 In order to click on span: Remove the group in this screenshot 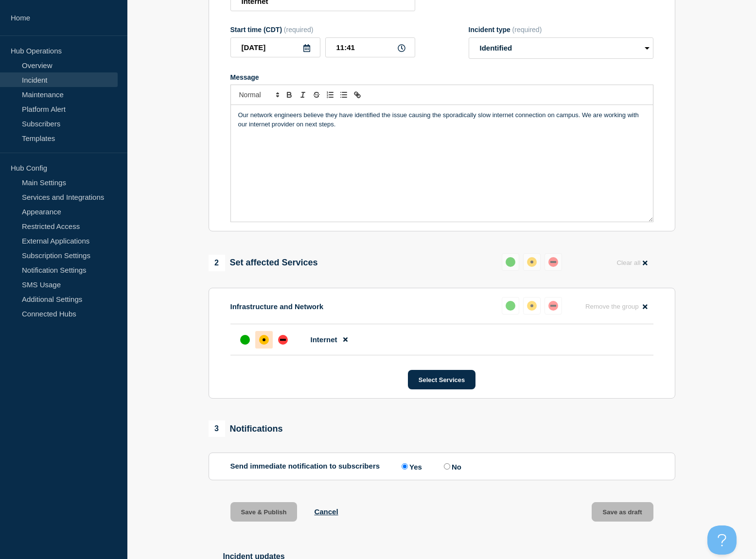, I will do `click(612, 307)`.